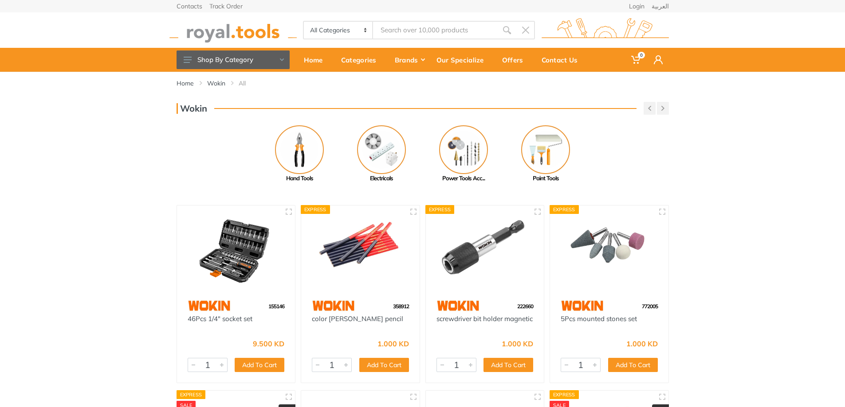  I want to click on input: Site search, so click(435, 30).